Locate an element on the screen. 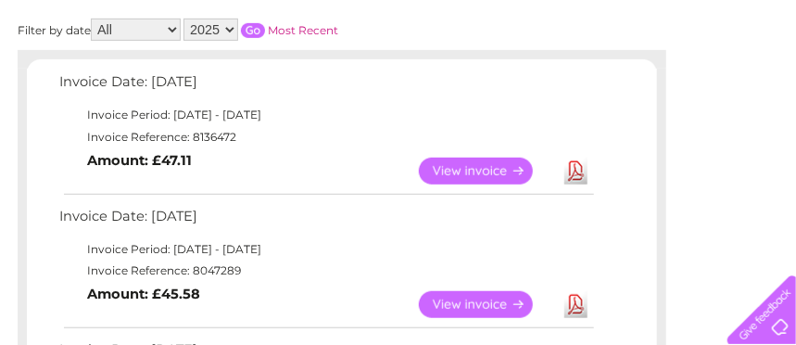 The width and height of the screenshot is (796, 345). a: Contact is located at coordinates (695, 85).